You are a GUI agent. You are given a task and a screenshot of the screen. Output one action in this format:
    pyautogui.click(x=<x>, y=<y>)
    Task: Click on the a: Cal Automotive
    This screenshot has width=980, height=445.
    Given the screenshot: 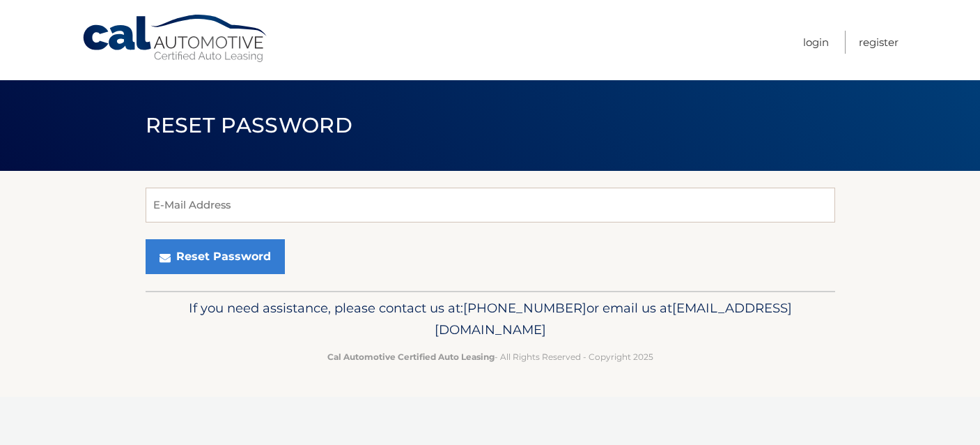 What is the action you would take?
    pyautogui.click(x=176, y=38)
    